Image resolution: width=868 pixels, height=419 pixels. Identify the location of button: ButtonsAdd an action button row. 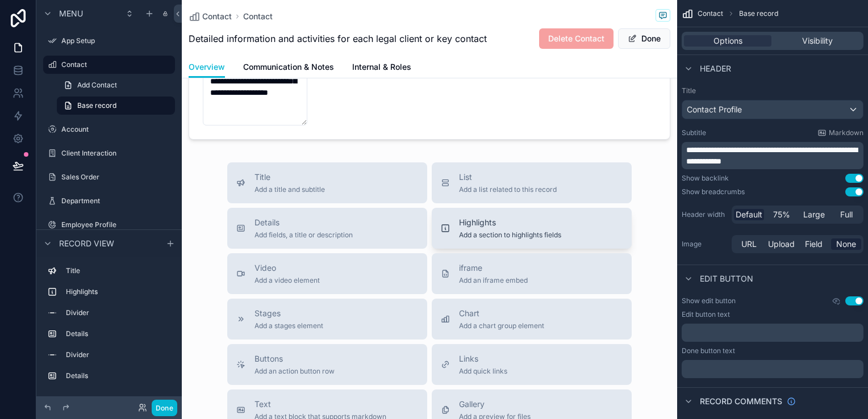
(327, 365).